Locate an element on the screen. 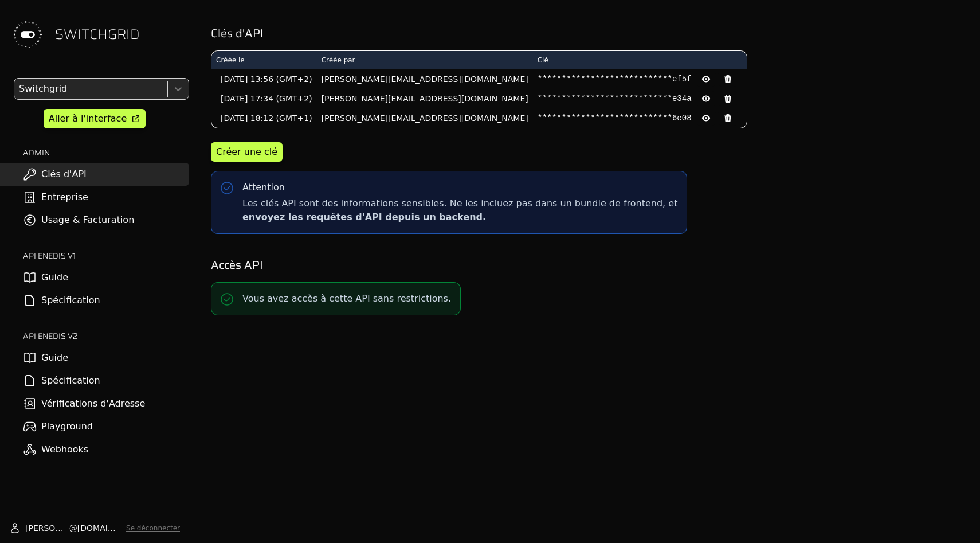 The height and width of the screenshot is (543, 980). span: SWITCHGRID is located at coordinates (97, 35).